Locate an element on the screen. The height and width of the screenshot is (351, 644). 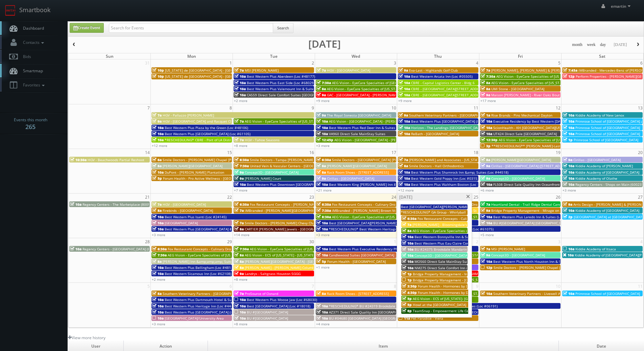
span: 2p is located at coordinates (568, 217).